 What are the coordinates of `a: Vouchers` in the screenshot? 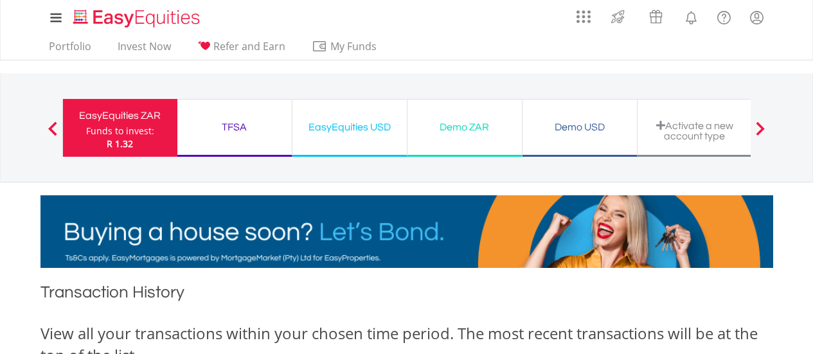 It's located at (655, 15).